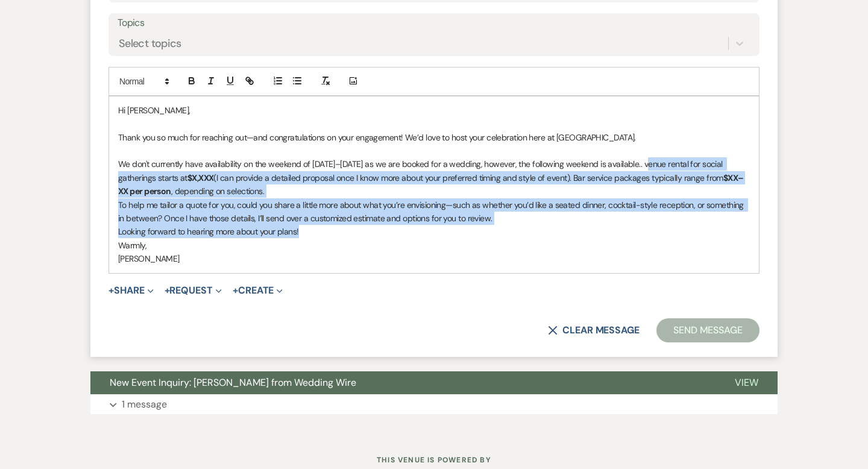 This screenshot has height=469, width=868. I want to click on button: Share, so click(131, 290).